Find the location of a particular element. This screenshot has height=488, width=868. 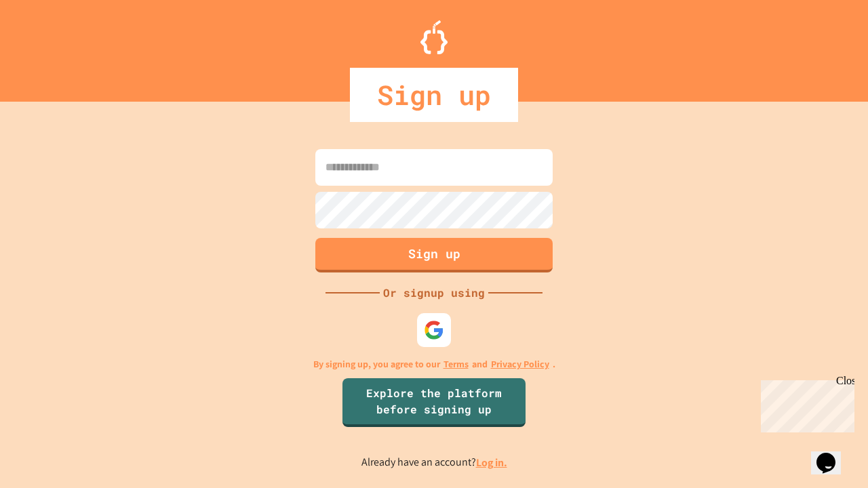

button: Sign up is located at coordinates (434, 255).